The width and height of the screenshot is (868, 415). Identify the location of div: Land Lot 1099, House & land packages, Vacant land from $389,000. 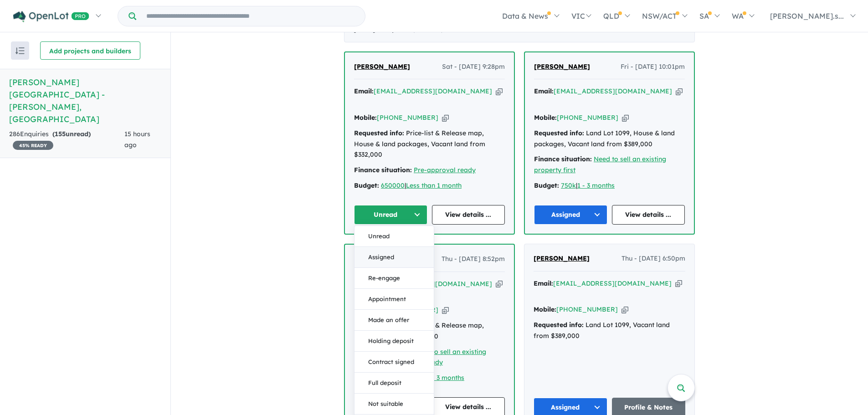
(609, 139).